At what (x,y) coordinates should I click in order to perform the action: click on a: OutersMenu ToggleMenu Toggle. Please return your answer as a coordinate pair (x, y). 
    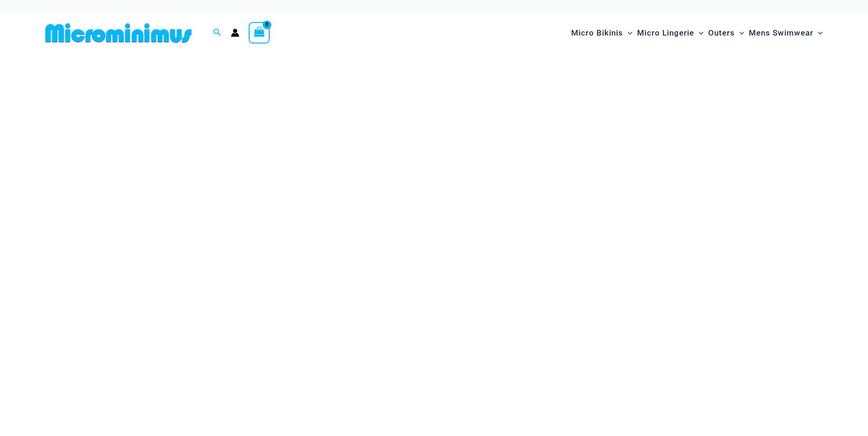
    Looking at the image, I should click on (726, 33).